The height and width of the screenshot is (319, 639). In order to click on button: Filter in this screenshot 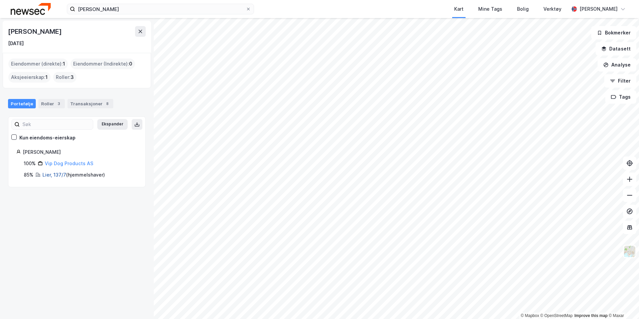, I will do `click(620, 81)`.